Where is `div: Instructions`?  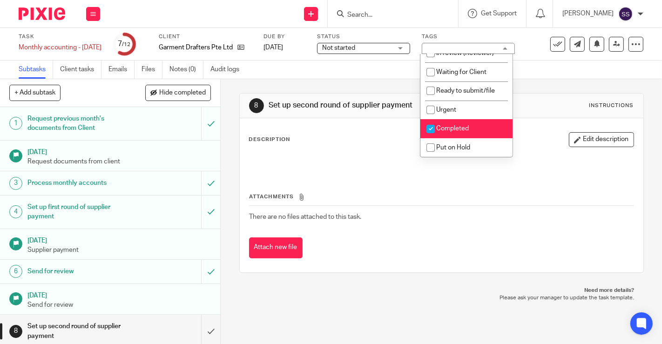
div: Instructions is located at coordinates (612, 106).